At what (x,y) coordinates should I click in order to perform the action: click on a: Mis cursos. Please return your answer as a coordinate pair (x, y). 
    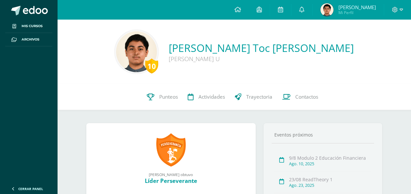
    Looking at the image, I should click on (29, 26).